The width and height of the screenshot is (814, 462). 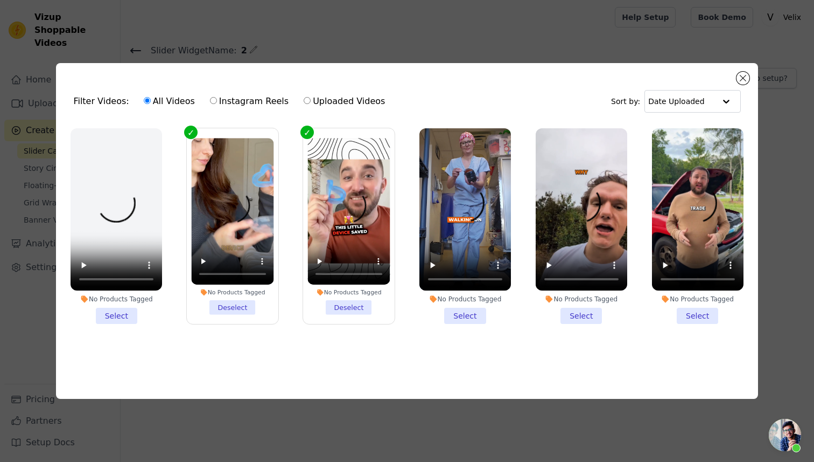 What do you see at coordinates (743, 78) in the screenshot?
I see `button: Close modal` at bounding box center [743, 78].